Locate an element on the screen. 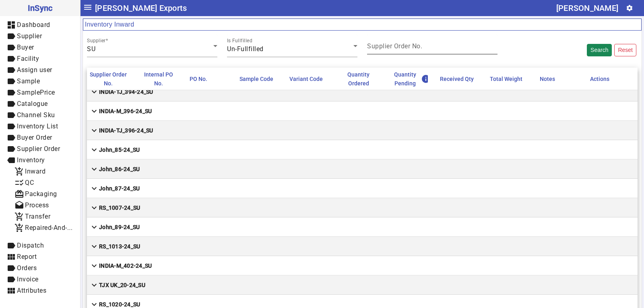 The width and height of the screenshot is (644, 308). a: Inward is located at coordinates (44, 172).